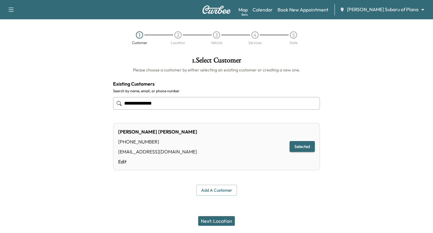  What do you see at coordinates (178, 35) in the screenshot?
I see `div: 2` at bounding box center [178, 35].